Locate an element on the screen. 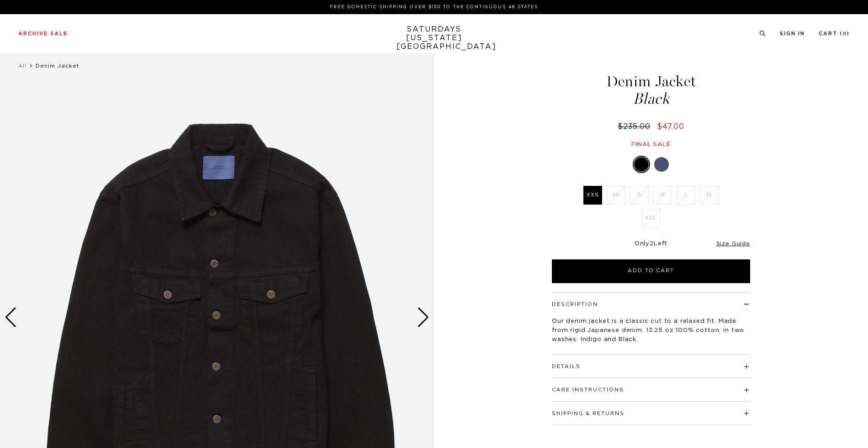 The width and height of the screenshot is (868, 448). div: Next slide is located at coordinates (423, 317).